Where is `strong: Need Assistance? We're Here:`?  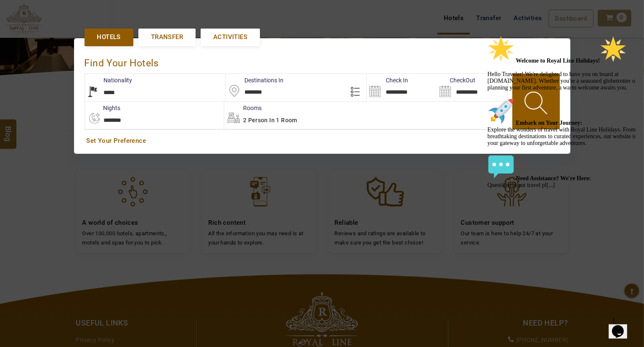
strong: Need Assistance? We're Here: is located at coordinates (69, 146).